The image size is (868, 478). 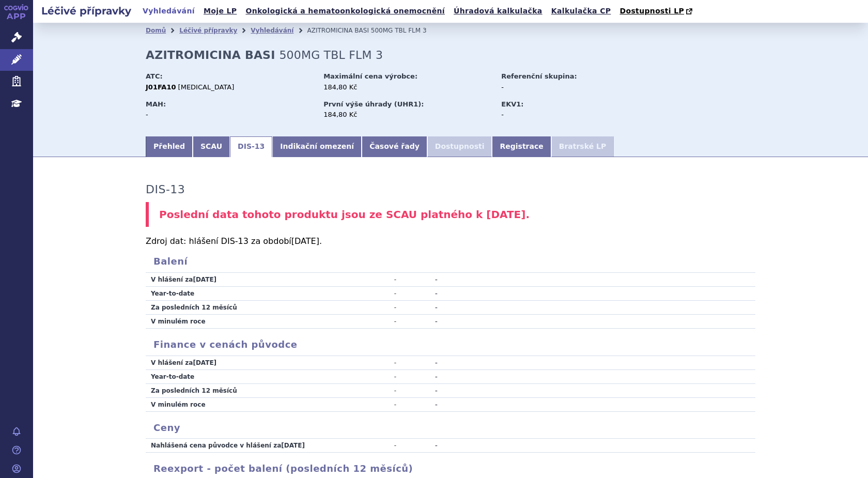 I want to click on td: Nahlášená cena původce v hlášení za, so click(x=236, y=445).